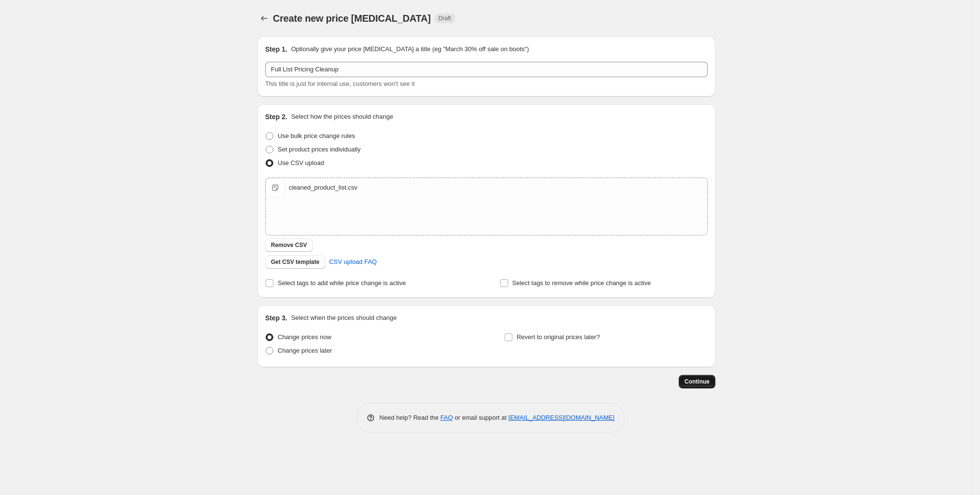  What do you see at coordinates (300, 163) in the screenshot?
I see `span: Use CSV upload` at bounding box center [300, 163].